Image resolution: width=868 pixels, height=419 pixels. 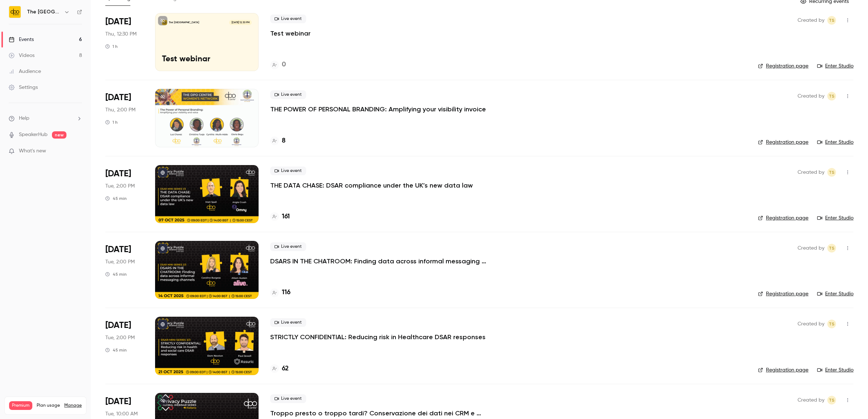 I want to click on span: new, so click(x=59, y=135).